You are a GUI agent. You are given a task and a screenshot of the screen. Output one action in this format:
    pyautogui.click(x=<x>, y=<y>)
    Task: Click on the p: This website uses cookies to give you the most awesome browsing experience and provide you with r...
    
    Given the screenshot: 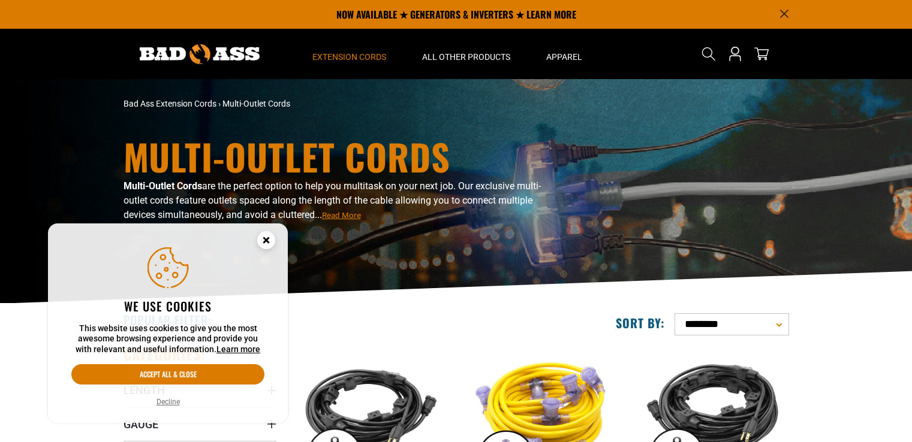 What is the action you would take?
    pyautogui.click(x=168, y=339)
    